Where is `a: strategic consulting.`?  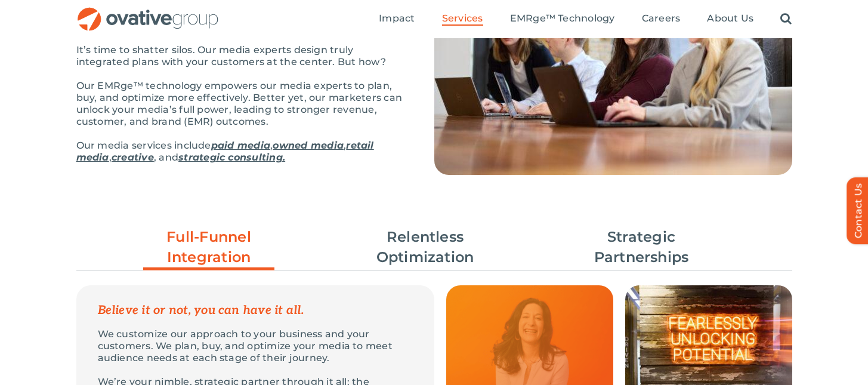 a: strategic consulting. is located at coordinates (232, 157).